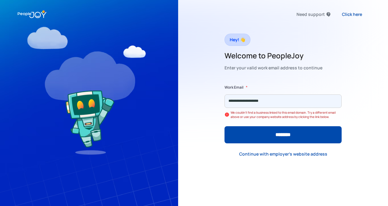 This screenshot has height=206, width=388. Describe the element at coordinates (283, 113) in the screenshot. I see `form: Form` at that location.